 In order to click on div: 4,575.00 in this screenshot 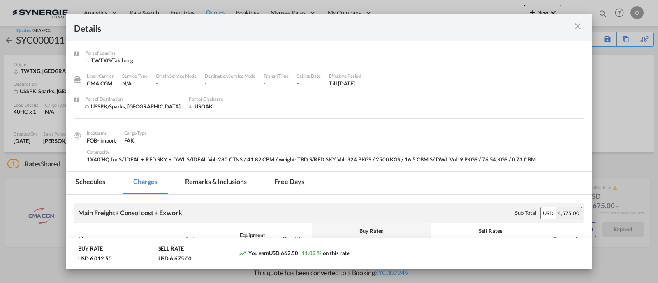, I will do `click(568, 213)`.